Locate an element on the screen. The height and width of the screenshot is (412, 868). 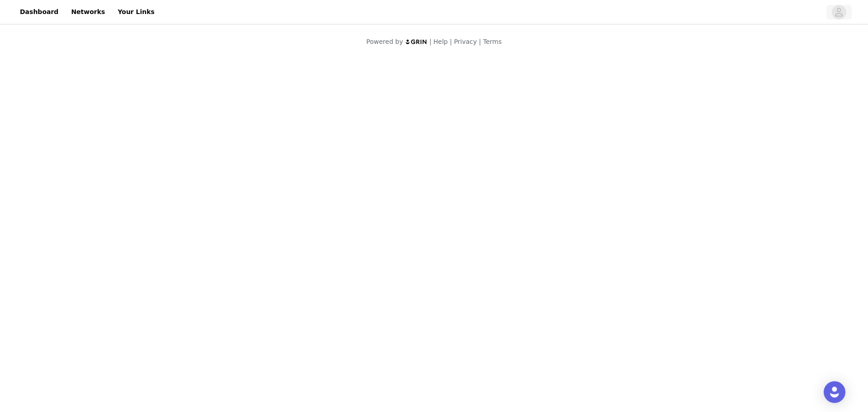
a: Terms is located at coordinates (492, 41).